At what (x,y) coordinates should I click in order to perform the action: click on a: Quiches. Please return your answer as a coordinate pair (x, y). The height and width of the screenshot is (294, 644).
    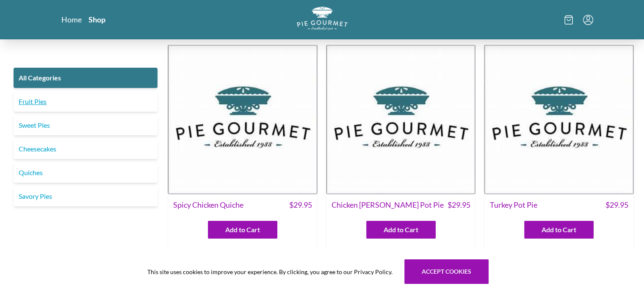
    Looking at the image, I should click on (85, 172).